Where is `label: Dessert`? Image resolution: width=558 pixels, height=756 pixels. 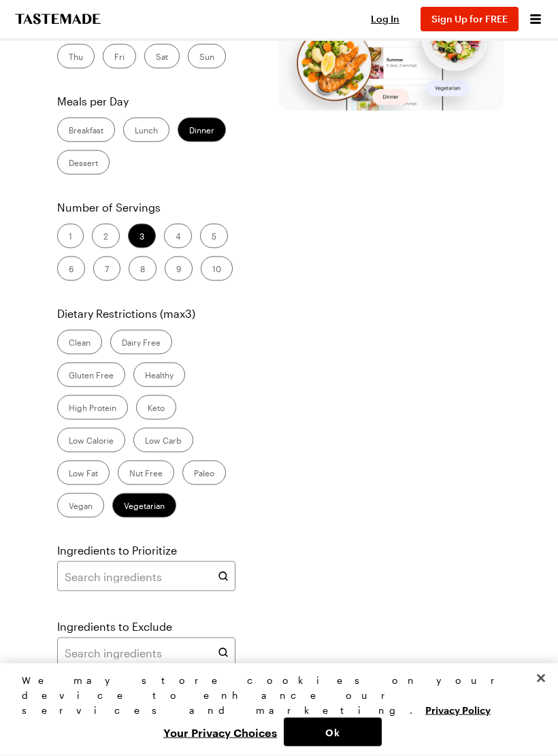 label: Dessert is located at coordinates (83, 163).